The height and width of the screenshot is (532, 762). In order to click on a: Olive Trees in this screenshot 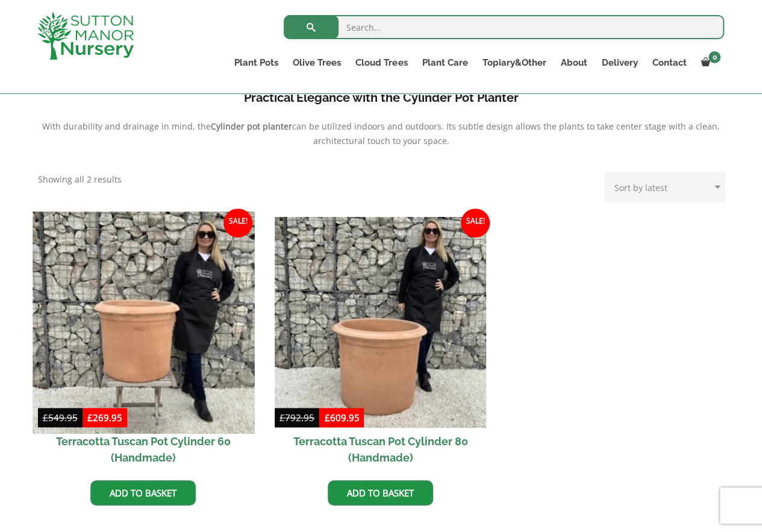, I will do `click(317, 63)`.